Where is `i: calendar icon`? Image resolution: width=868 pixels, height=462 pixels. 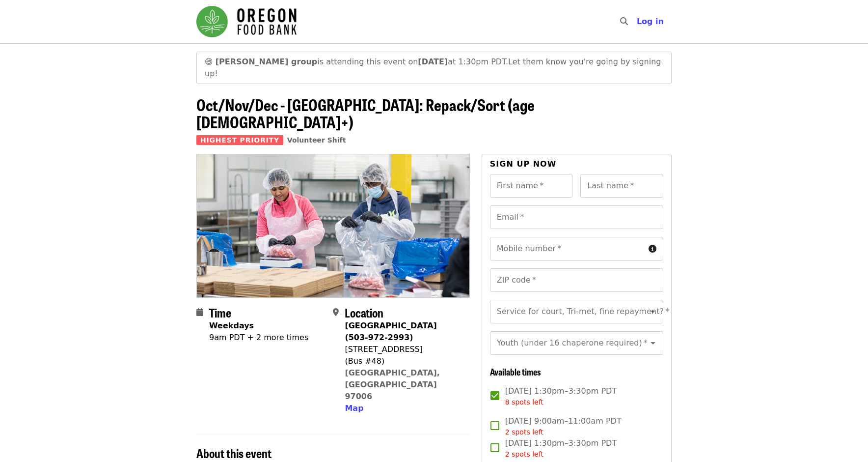 i: calendar icon is located at coordinates (200, 312).